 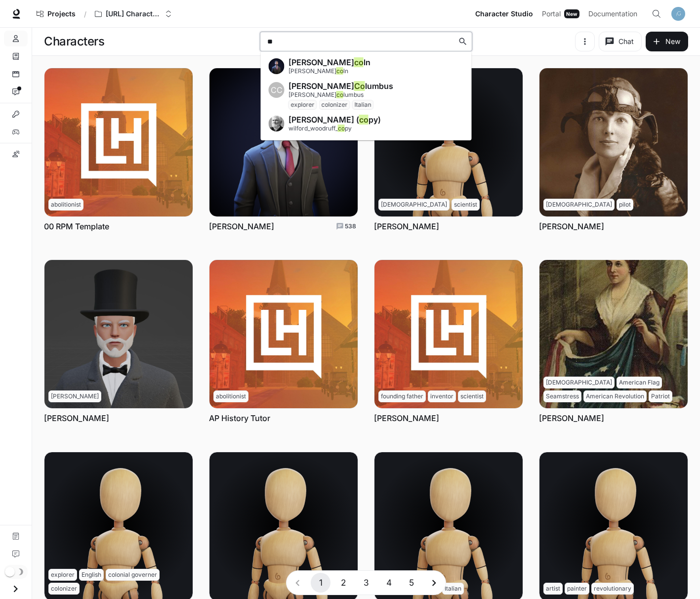 I want to click on a: Total conversations, so click(x=346, y=226).